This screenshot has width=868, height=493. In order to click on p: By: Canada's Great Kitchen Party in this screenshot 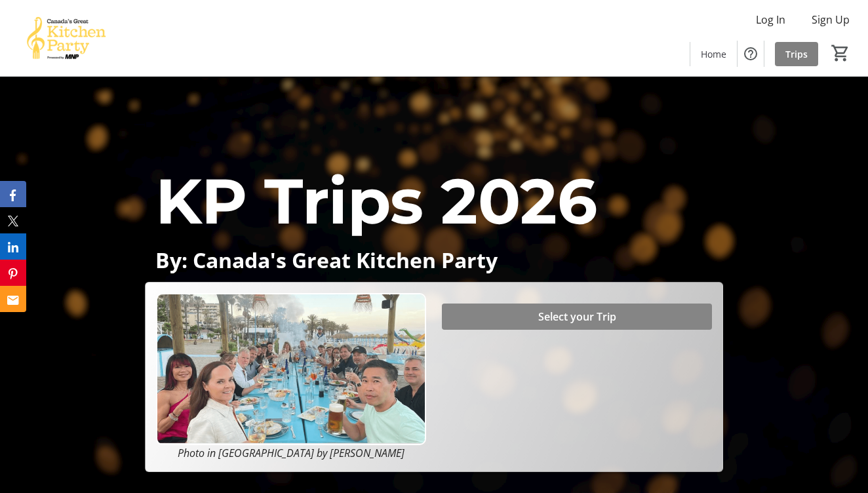, I will do `click(434, 259)`.